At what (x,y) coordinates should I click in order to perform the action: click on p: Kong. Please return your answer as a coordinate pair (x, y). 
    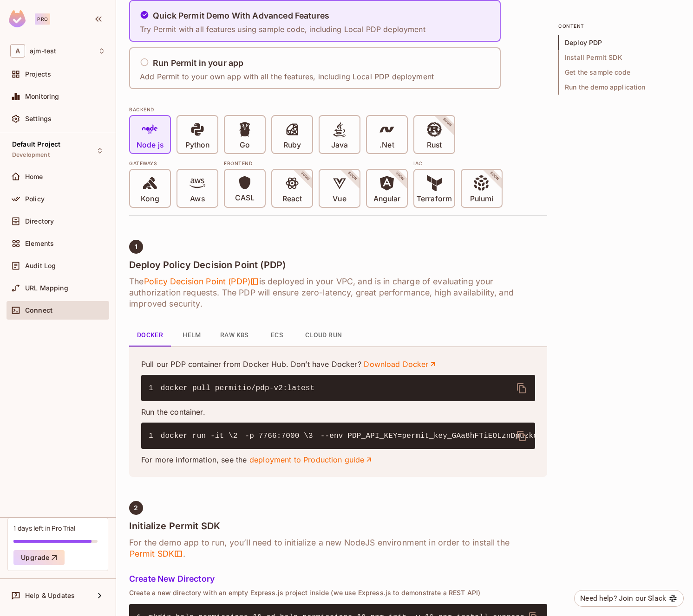
    Looking at the image, I should click on (150, 199).